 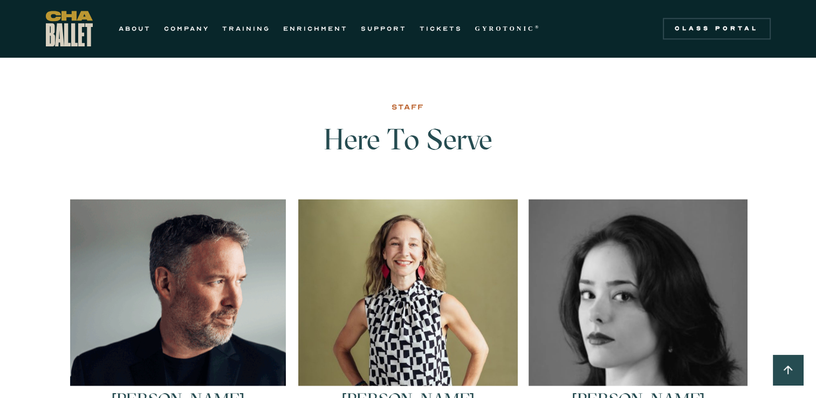 What do you see at coordinates (246, 29) in the screenshot?
I see `a: TRAINING` at bounding box center [246, 29].